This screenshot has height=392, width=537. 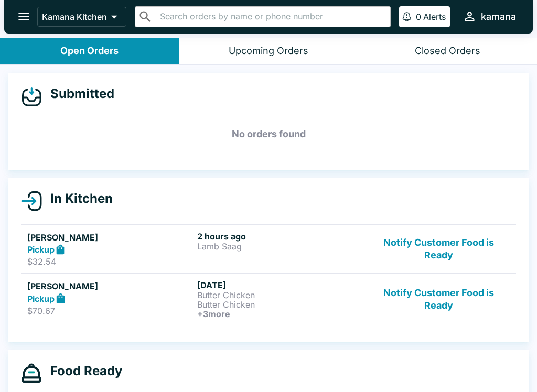 What do you see at coordinates (82, 371) in the screenshot?
I see `h4: Food Ready` at bounding box center [82, 371].